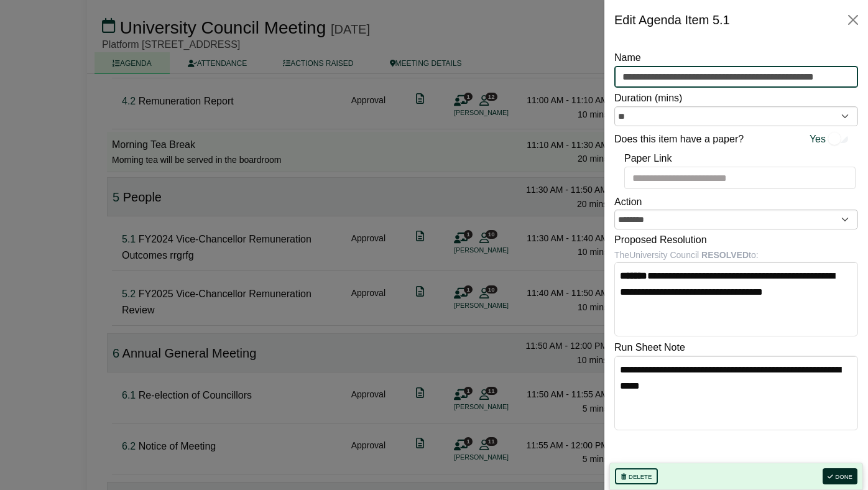  Describe the element at coordinates (725, 255) in the screenshot. I see `b: RESOLVED` at that location.